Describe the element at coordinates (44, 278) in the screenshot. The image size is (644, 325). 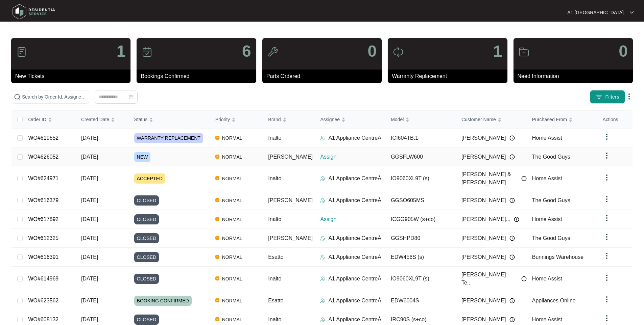
I see `a: WO#614969` at that location.